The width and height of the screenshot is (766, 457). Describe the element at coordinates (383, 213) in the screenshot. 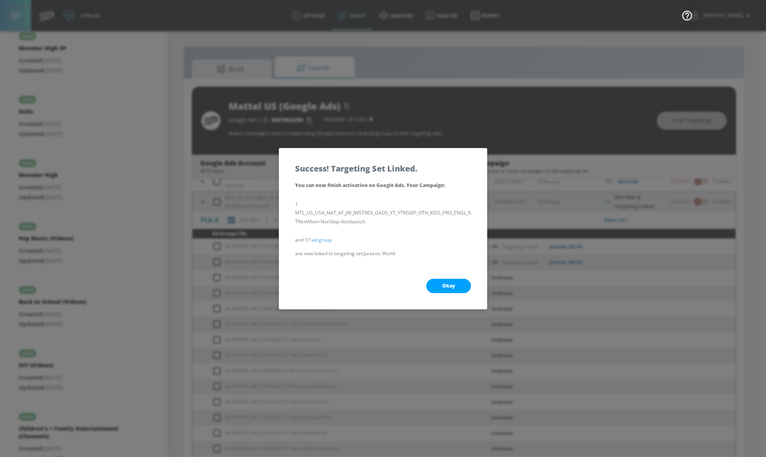

I see `li: MTL_US_USA_NAT_AF_JW_JWSTREX_GADS_YT_YTNSKIP_OTH_KIDS_PRO_ENGL_NA_NA_2025_FALL_ZEFR-TRexVillain-N...` at that location.